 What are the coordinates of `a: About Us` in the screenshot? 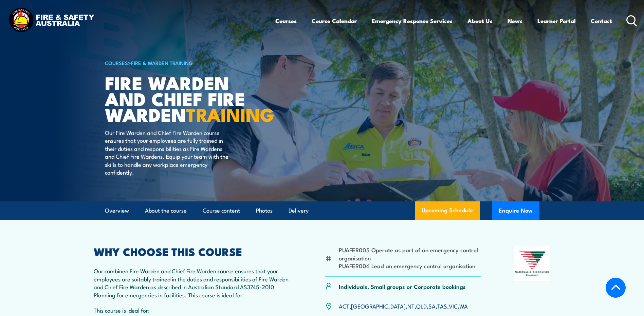 It's located at (479, 21).